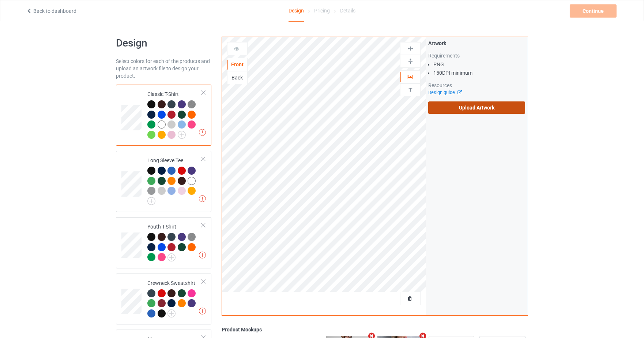  I want to click on div: Resources, so click(476, 85).